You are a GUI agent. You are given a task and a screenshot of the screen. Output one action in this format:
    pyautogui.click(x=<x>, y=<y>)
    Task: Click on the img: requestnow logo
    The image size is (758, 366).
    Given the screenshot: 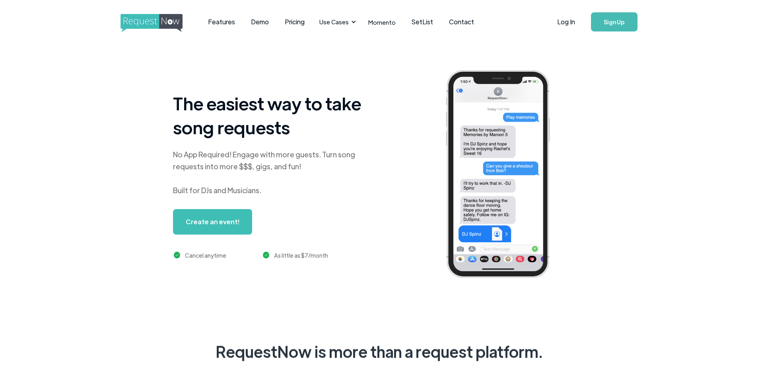 What is the action you would take?
    pyautogui.click(x=159, y=23)
    